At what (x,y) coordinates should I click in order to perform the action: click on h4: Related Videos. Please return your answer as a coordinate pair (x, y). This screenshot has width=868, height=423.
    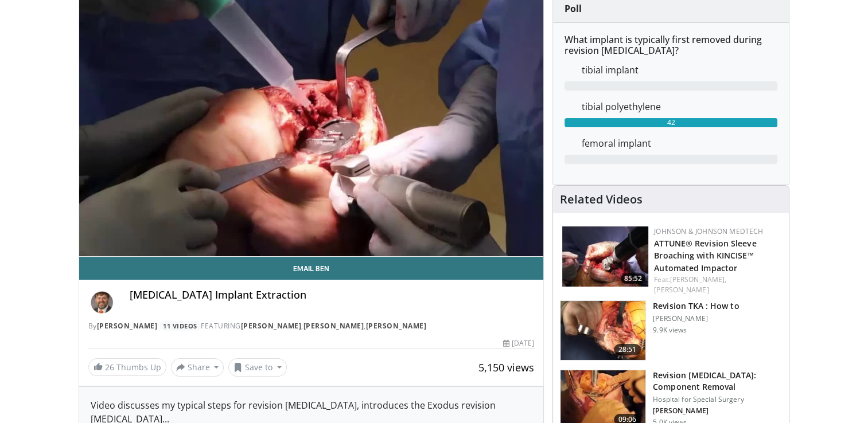
    Looking at the image, I should click on (601, 200).